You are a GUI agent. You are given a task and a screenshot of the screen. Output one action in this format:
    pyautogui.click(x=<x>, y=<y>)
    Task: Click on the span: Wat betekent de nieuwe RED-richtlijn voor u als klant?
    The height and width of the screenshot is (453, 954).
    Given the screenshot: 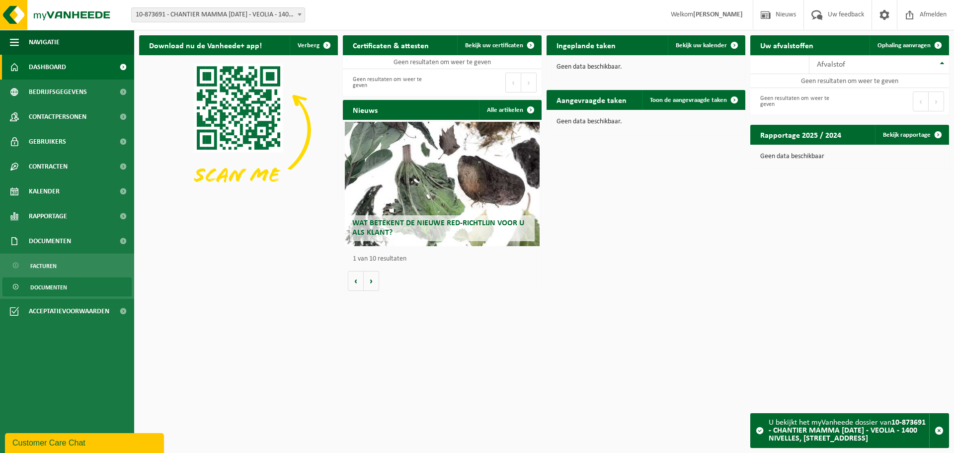 What is the action you would take?
    pyautogui.click(x=438, y=228)
    